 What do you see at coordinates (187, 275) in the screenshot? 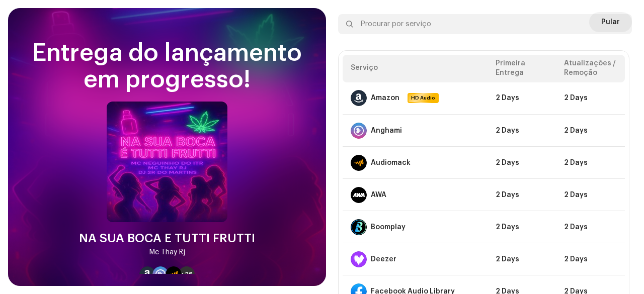
I see `span: +26` at bounding box center [187, 275].